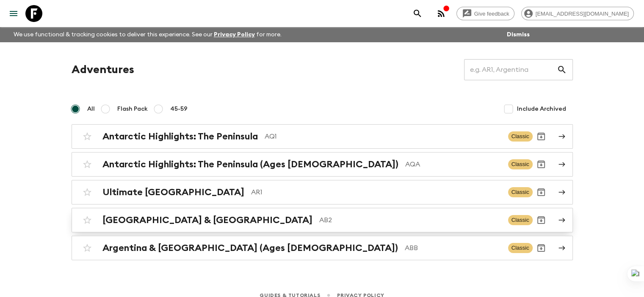 The width and height of the screenshot is (644, 297). I want to click on input: e.g. AR1, Argentina, so click(510, 70).